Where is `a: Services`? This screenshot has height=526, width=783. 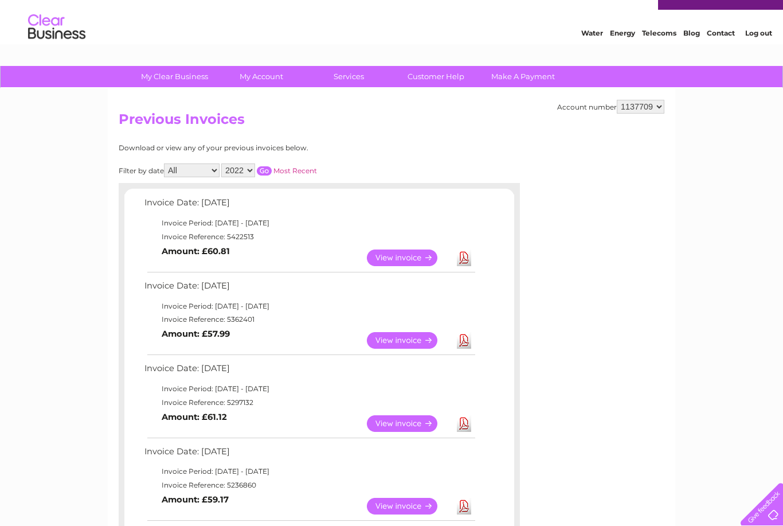 a: Services is located at coordinates (348, 76).